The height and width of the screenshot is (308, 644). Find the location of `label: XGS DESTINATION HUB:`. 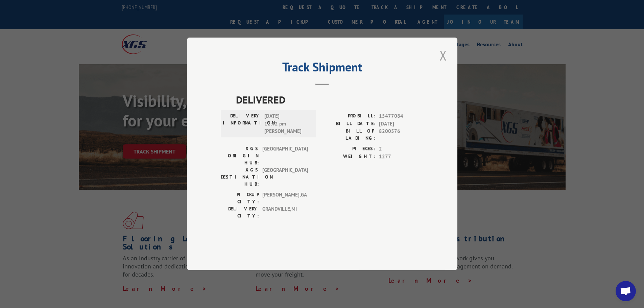

label: XGS DESTINATION HUB: is located at coordinates (239, 177).